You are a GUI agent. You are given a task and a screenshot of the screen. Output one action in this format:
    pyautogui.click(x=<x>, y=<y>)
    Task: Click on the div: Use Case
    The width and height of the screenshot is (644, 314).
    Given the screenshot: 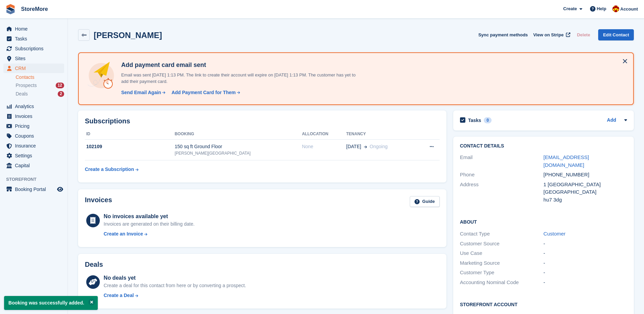 What is the action you would take?
    pyautogui.click(x=502, y=253)
    